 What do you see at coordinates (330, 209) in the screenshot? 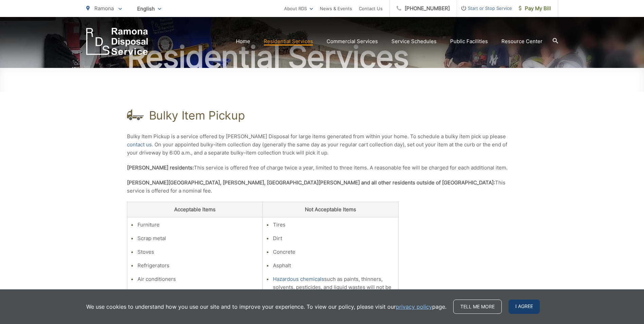
I see `strong: Not Acceptable Items` at bounding box center [330, 209].